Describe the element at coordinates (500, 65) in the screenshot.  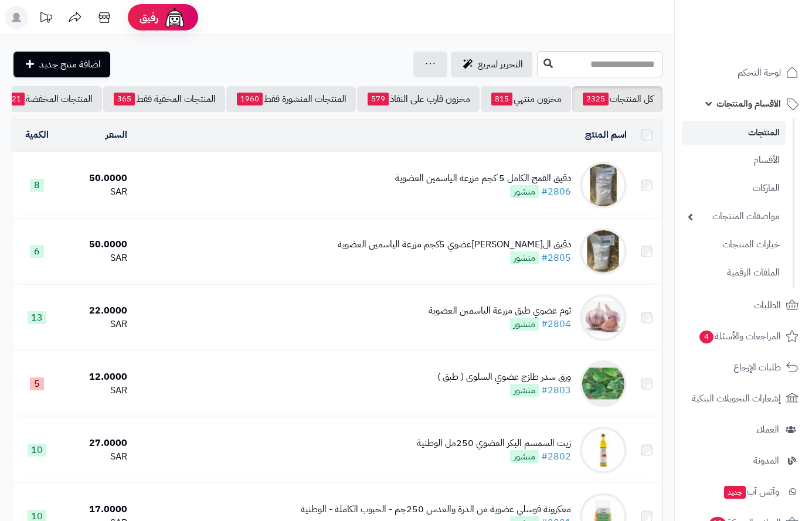
I see `span: التحرير لسريع` at that location.